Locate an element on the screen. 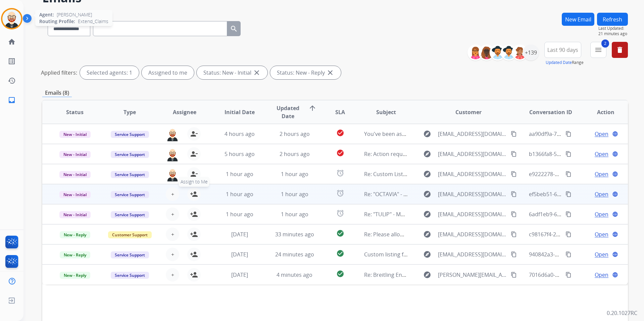 This screenshot has height=321, width=644. div: Selected agents: 1 is located at coordinates (109, 73).